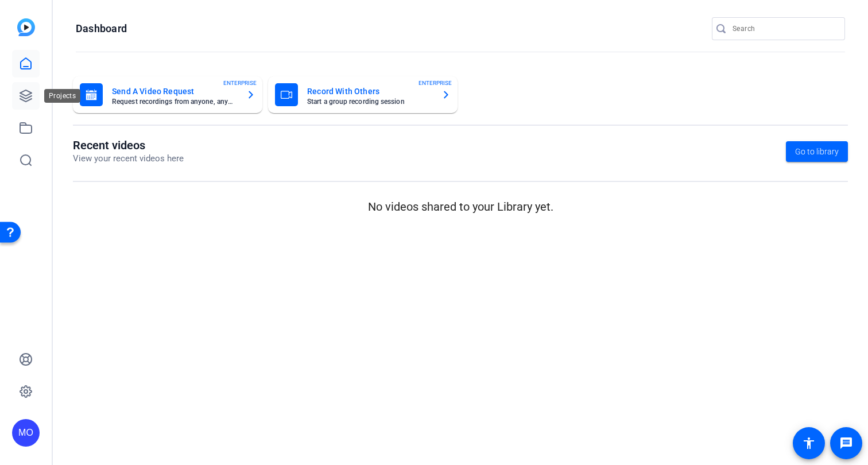  Describe the element at coordinates (62, 96) in the screenshot. I see `div: Projects` at that location.